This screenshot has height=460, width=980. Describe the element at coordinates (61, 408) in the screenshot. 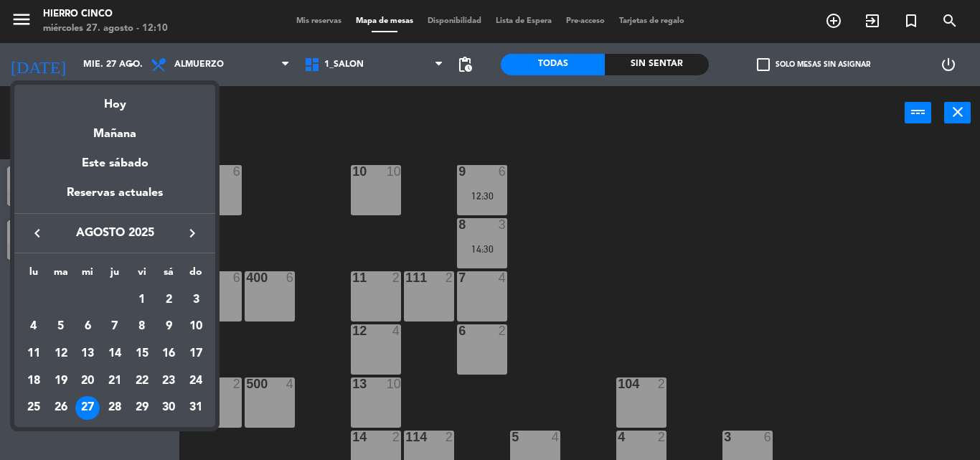

I see `div: 26` at that location.